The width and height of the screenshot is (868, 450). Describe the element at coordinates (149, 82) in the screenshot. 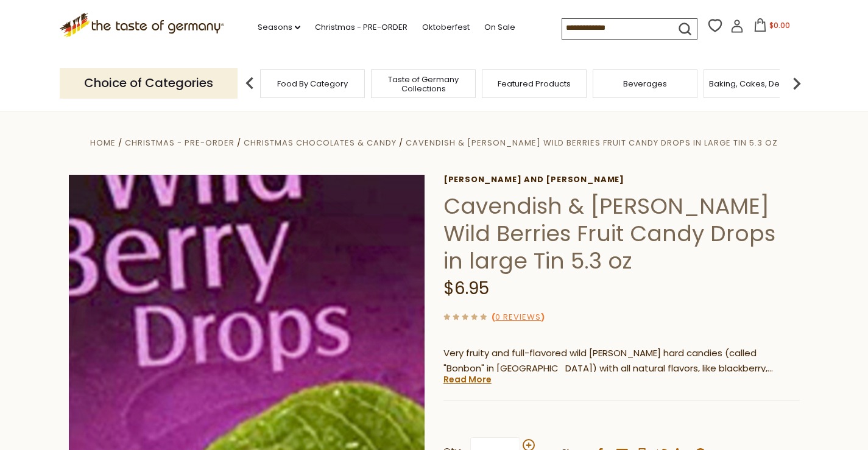

I see `p: Choice of Categories` at that location.